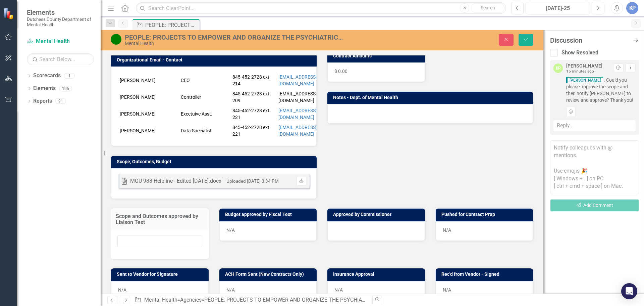 This screenshot has width=644, height=306. I want to click on td: Exectuive Asst., so click(205, 114).